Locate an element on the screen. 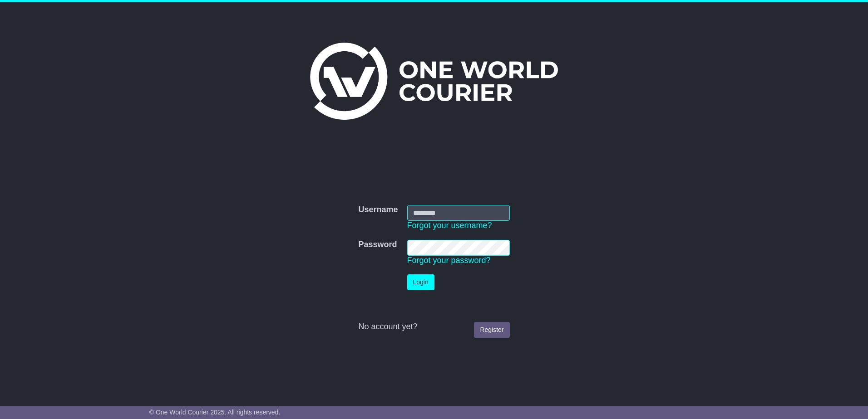 This screenshot has height=419, width=868. label: Username is located at coordinates (377, 210).